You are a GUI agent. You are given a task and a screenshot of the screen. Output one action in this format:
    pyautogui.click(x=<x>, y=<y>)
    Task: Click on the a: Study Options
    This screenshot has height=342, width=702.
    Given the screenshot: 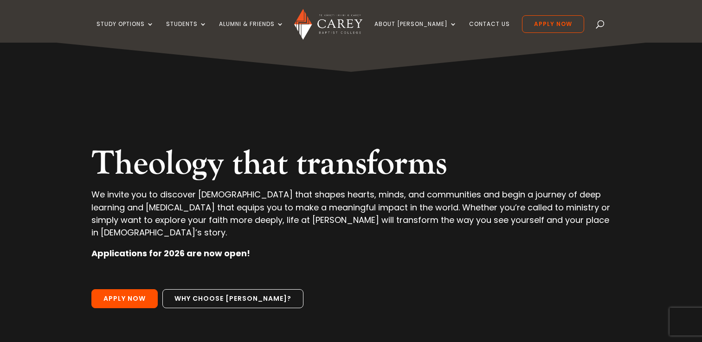 What is the action you would take?
    pyautogui.click(x=125, y=32)
    